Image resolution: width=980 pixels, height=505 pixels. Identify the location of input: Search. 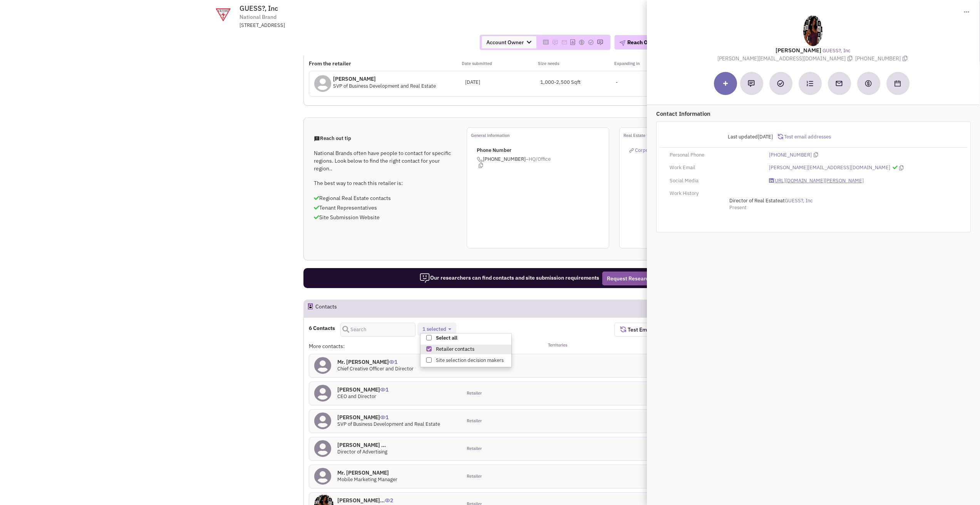
(377, 330).